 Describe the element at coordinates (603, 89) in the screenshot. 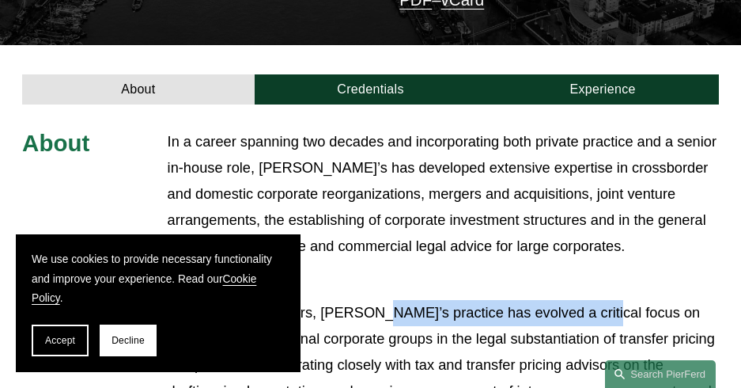

I see `a: Experience` at that location.